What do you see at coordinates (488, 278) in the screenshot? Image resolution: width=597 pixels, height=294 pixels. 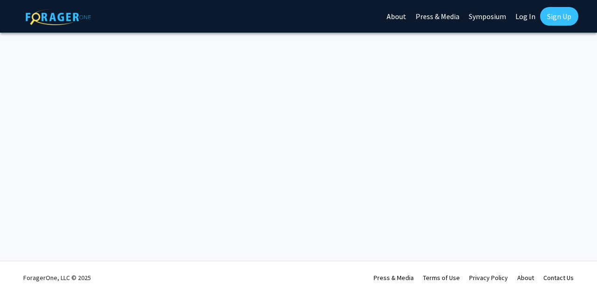 I see `a: Privacy Policy` at bounding box center [488, 278].